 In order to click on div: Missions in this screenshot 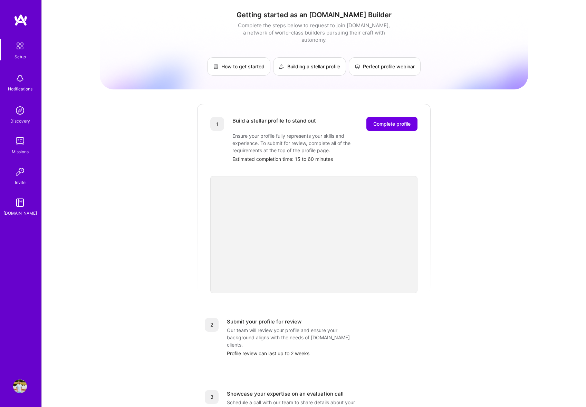, I will do `click(20, 152)`.